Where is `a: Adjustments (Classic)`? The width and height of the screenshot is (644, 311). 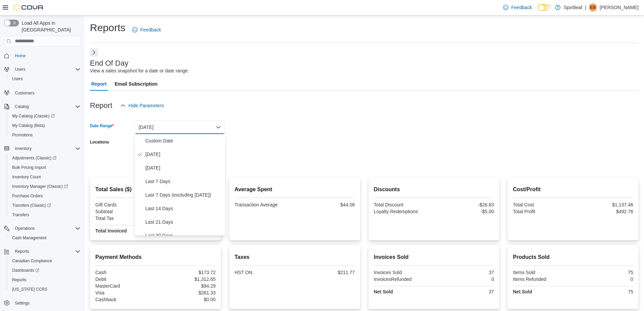 a: Adjustments (Classic) is located at coordinates (34, 158).